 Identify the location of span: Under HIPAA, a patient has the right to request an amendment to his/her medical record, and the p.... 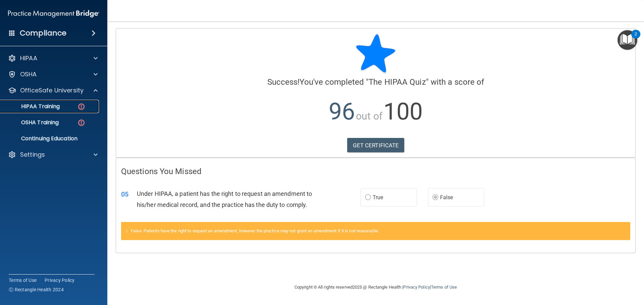
(224, 199).